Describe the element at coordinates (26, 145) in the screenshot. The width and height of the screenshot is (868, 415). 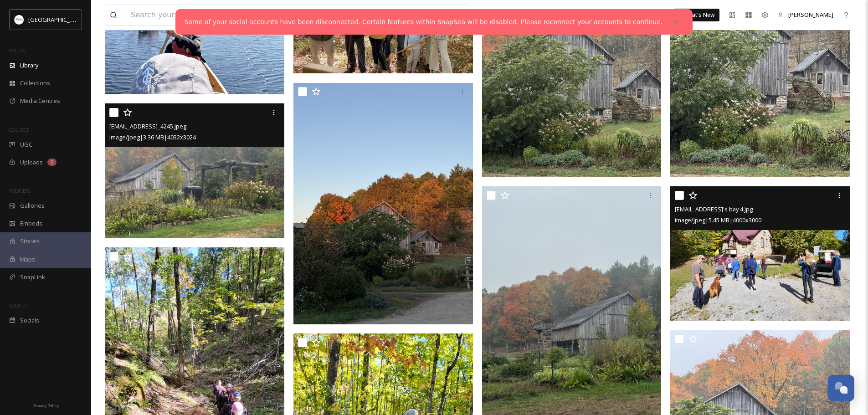
I see `span: UGC` at that location.